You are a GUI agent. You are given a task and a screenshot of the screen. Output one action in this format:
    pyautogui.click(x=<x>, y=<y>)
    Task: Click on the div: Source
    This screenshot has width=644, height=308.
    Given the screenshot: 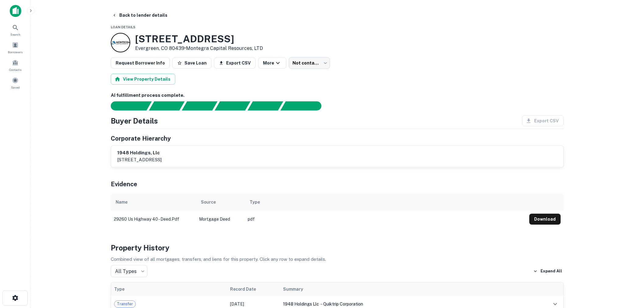 What is the action you would take?
    pyautogui.click(x=208, y=202)
    